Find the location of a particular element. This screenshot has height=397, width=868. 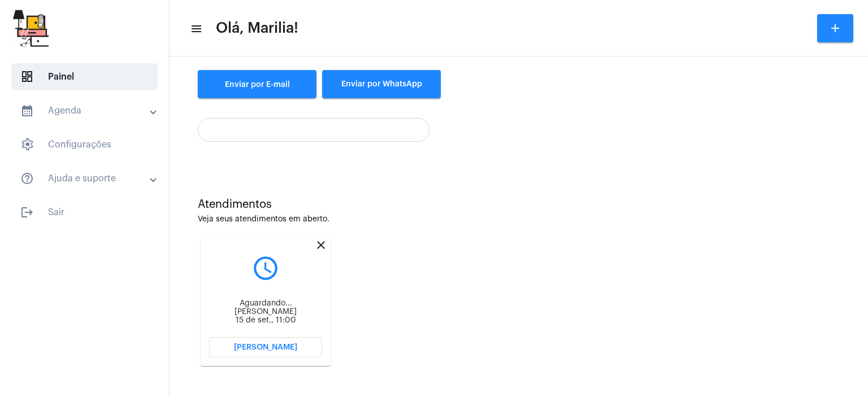

button: Enviar por WhatsApp is located at coordinates (382, 84).